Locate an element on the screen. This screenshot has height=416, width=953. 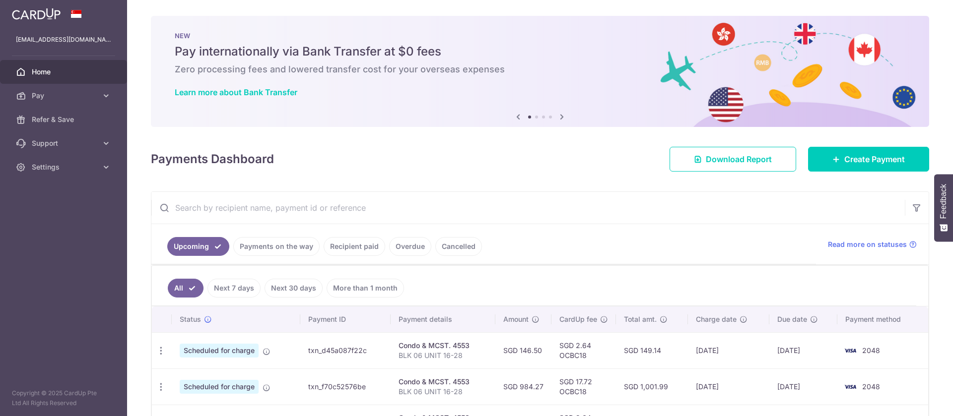
td: txn_f70c52576be is located at coordinates (346, 387).